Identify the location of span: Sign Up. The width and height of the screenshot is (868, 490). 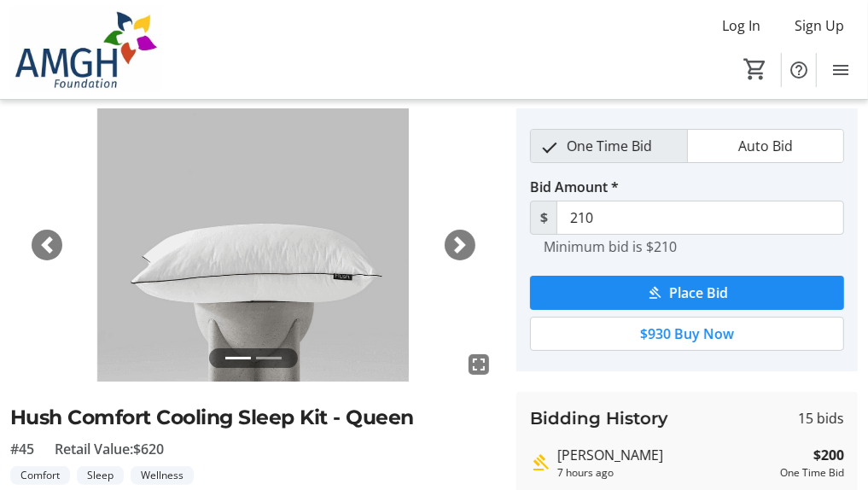
(819, 25).